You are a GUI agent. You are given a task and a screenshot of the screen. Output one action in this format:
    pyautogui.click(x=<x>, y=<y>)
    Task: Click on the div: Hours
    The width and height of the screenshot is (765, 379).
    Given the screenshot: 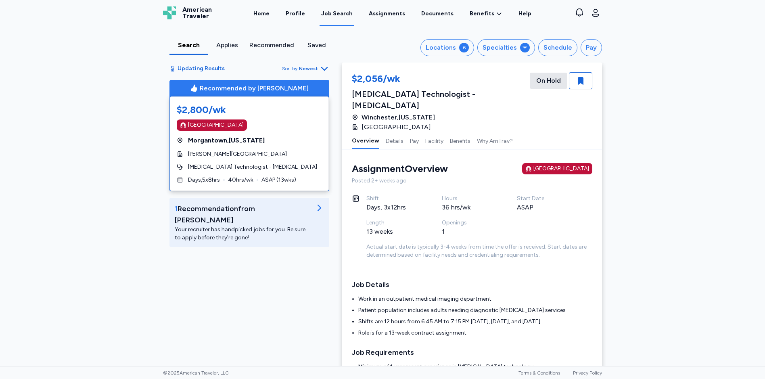 What is the action you would take?
    pyautogui.click(x=470, y=198)
    